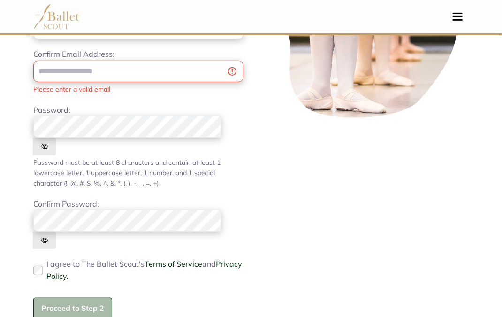 The image size is (502, 317). I want to click on div: Password must be at least 8 characters and contain at least 1 lowercase letter, 1 uppercase lette..., so click(138, 173).